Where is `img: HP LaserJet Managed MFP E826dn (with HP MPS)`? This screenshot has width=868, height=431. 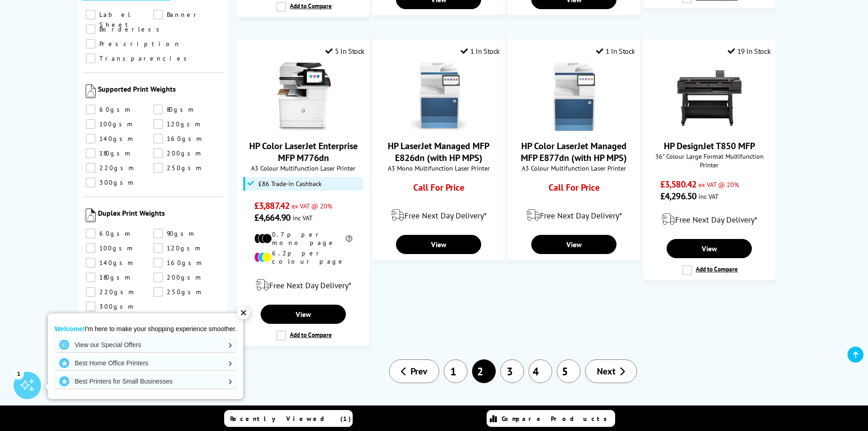 img: HP LaserJet Managed MFP E826dn (with HP MPS) is located at coordinates (439, 97).